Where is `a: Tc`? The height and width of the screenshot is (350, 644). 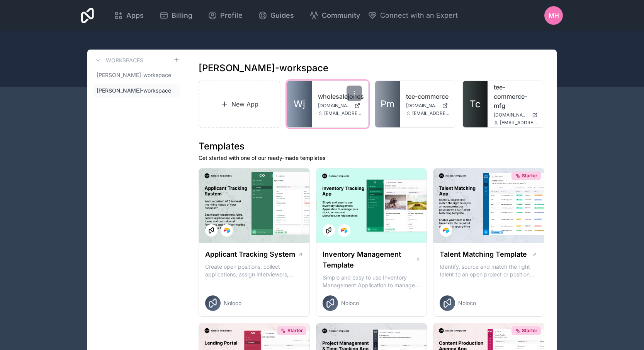 a: Tc is located at coordinates (475, 104).